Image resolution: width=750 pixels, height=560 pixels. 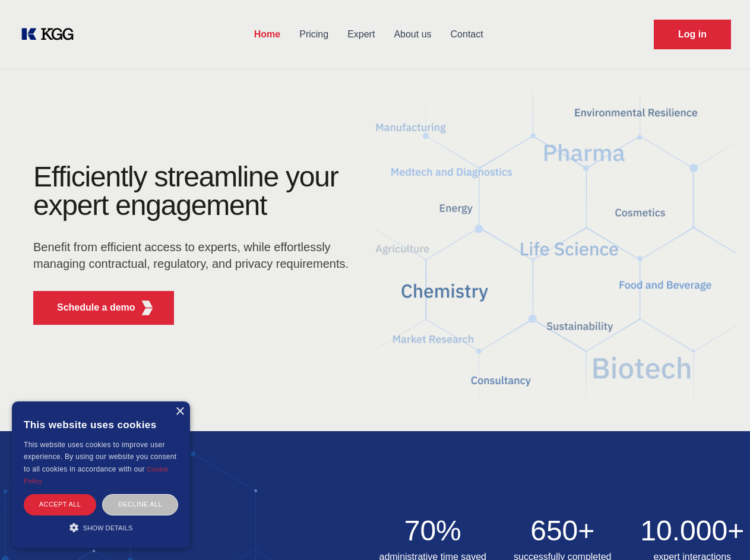 What do you see at coordinates (361, 34) in the screenshot?
I see `a: Expert` at bounding box center [361, 34].